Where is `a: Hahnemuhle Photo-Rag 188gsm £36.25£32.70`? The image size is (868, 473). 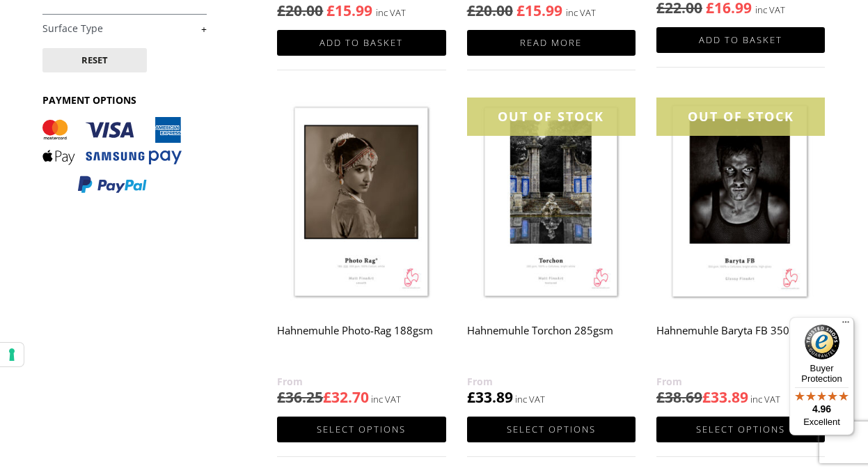 a: Hahnemuhle Photo-Rag 188gsm £36.25£32.70 is located at coordinates (361, 252).